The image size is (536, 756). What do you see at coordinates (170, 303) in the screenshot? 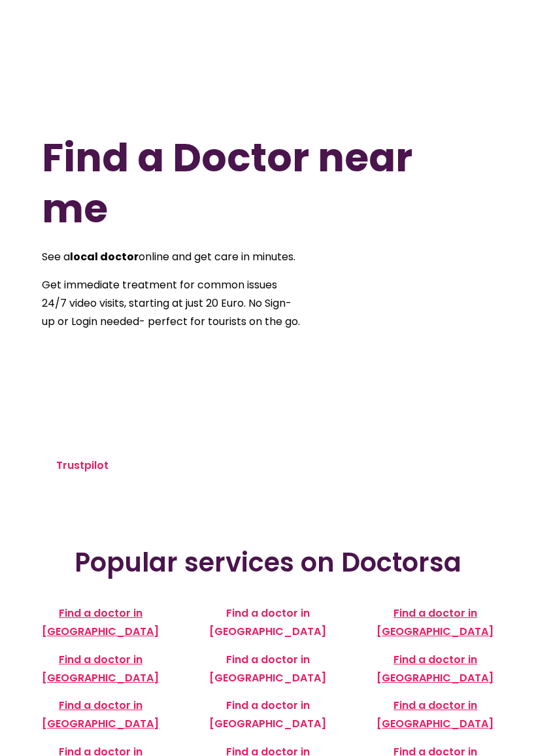
I see `span: Get immediate treatment for common issues 24/7 video visits, starting at just 20 Euro. No Sign-up...` at bounding box center [170, 303].